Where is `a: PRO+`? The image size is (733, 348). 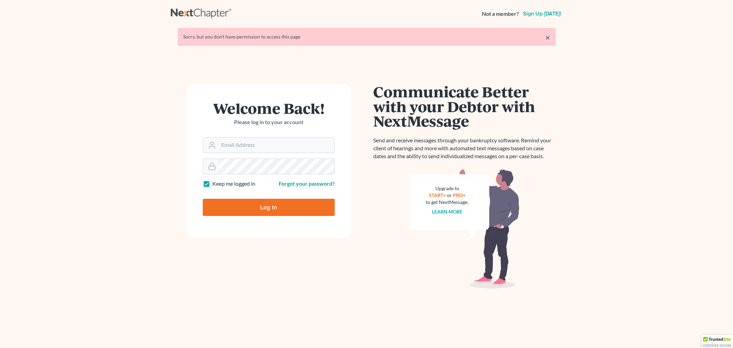
a: PRO+ is located at coordinates (459, 195).